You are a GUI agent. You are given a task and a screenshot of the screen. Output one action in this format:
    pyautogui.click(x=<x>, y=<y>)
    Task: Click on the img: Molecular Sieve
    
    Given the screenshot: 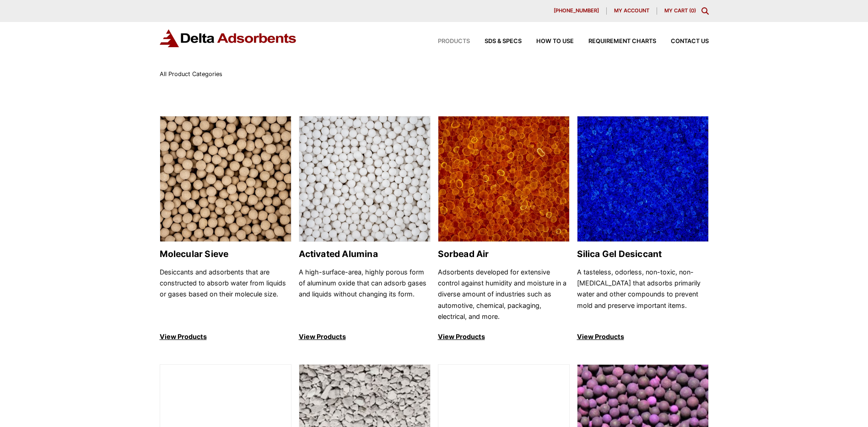 What is the action you would take?
    pyautogui.click(x=226, y=179)
    